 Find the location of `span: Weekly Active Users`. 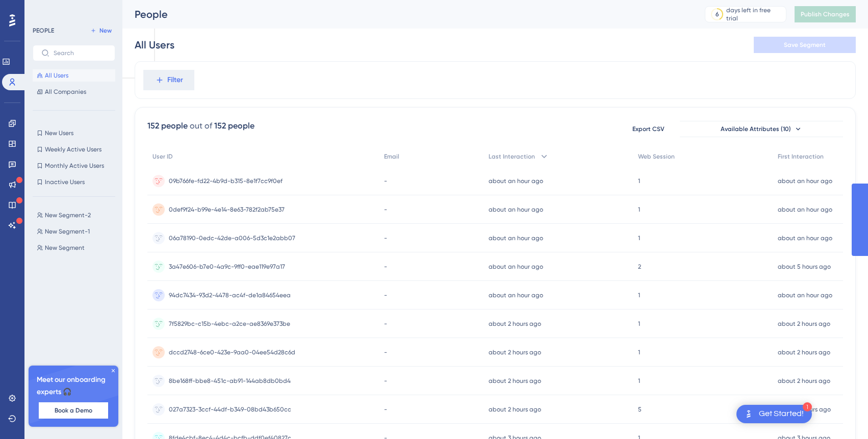

span: Weekly Active Users is located at coordinates (73, 149).